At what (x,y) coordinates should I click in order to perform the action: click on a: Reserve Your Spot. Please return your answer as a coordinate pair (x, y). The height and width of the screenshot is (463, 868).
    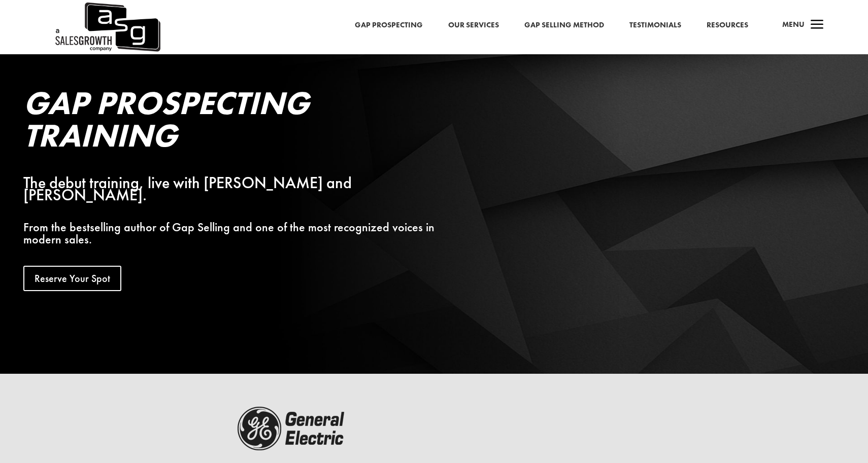
    Looking at the image, I should click on (72, 279).